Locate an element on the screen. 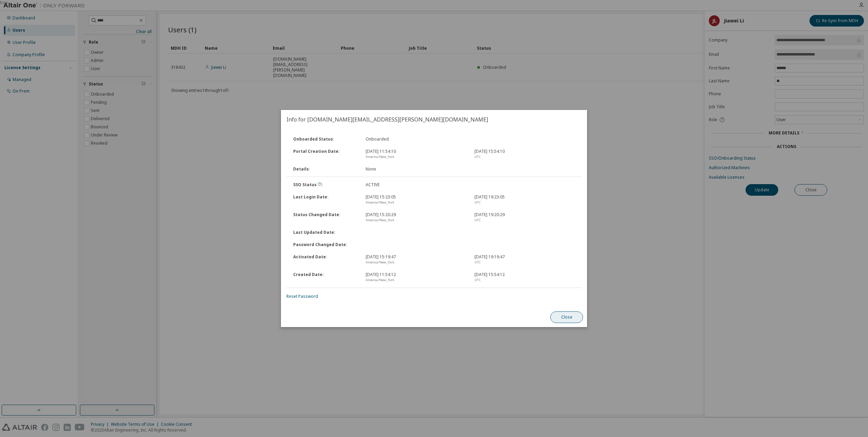 The image size is (868, 437). div: None is located at coordinates (416, 169).